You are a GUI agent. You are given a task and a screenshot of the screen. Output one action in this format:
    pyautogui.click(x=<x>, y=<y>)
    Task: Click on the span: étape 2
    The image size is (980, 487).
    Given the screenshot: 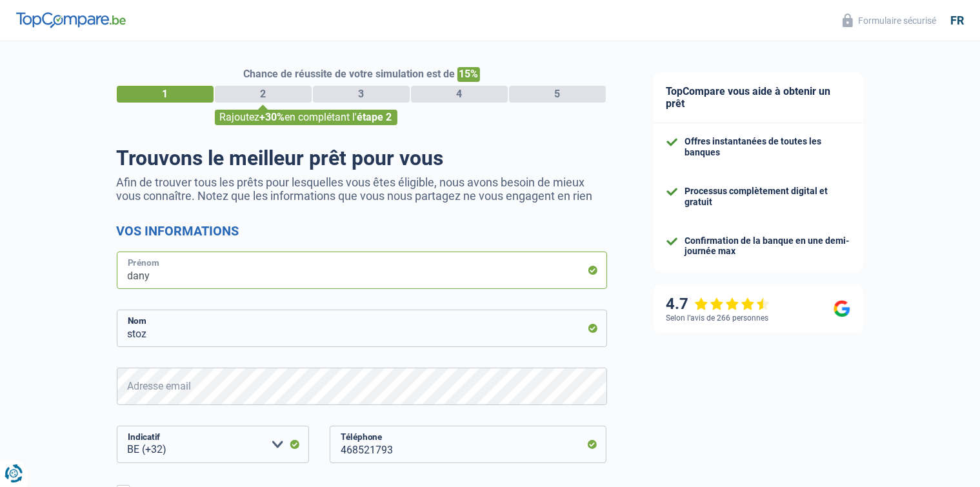 What is the action you would take?
    pyautogui.click(x=375, y=117)
    